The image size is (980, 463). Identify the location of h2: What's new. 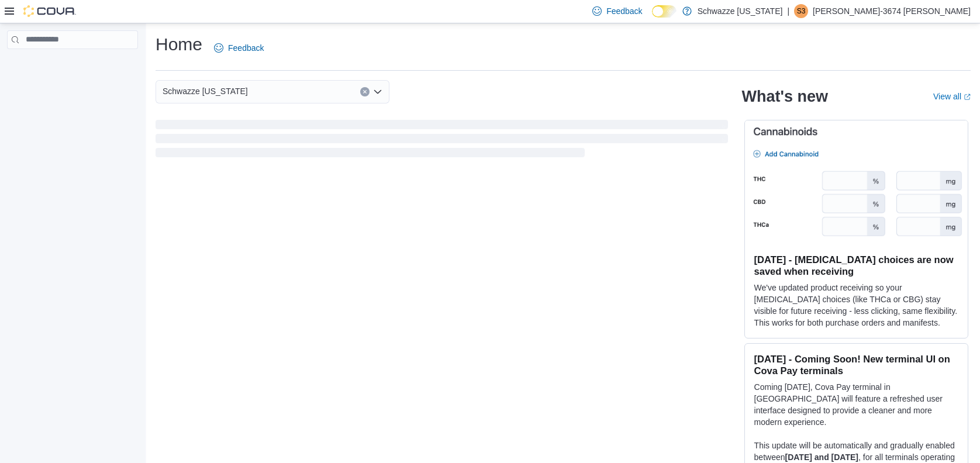
(785, 96).